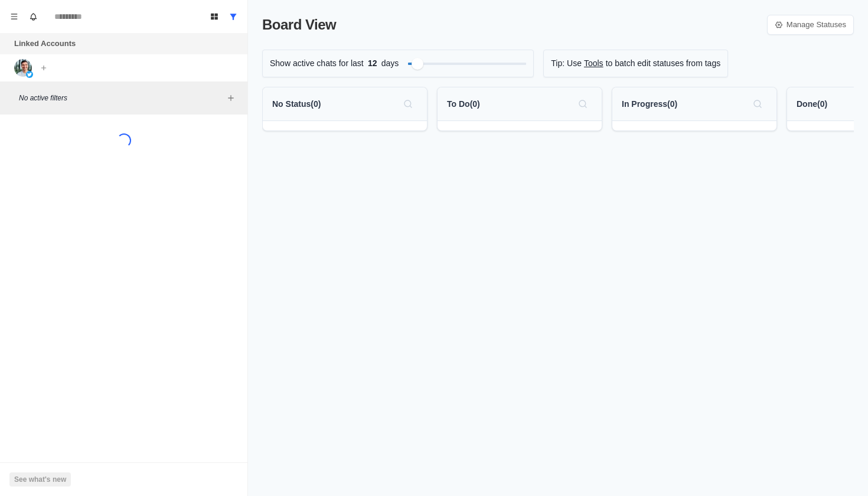 This screenshot has height=496, width=868. What do you see at coordinates (566, 63) in the screenshot?
I see `p: Tip: Use` at bounding box center [566, 63].